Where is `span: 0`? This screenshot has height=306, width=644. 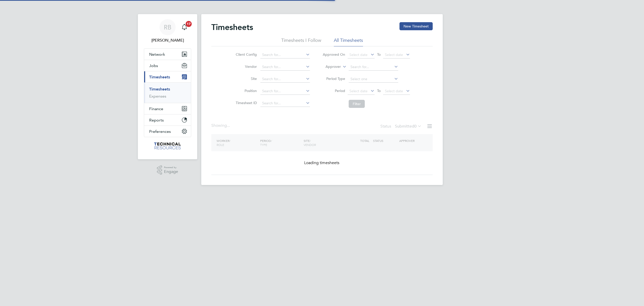 span: 0 is located at coordinates (415, 126).